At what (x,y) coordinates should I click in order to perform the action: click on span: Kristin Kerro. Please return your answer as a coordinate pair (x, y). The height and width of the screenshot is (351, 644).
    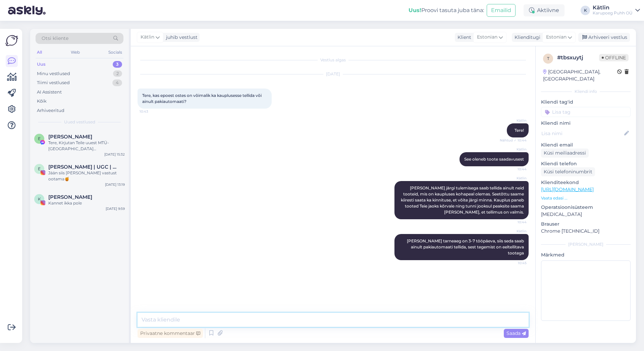
    Looking at the image, I should click on (70, 198).